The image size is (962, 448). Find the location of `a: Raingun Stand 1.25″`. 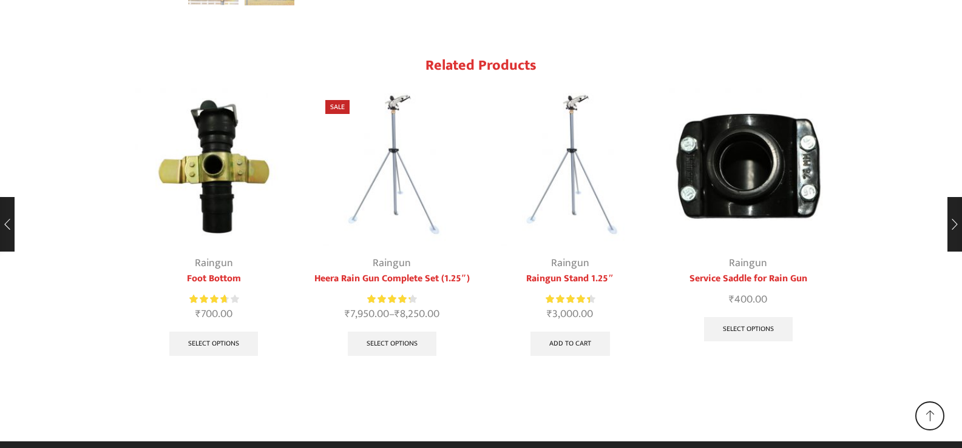

a: Raingun Stand 1.25″ is located at coordinates (570, 279).